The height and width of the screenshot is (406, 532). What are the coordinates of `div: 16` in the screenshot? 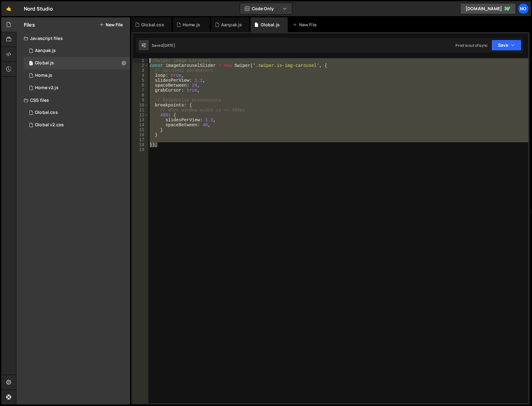 It's located at (140, 135).